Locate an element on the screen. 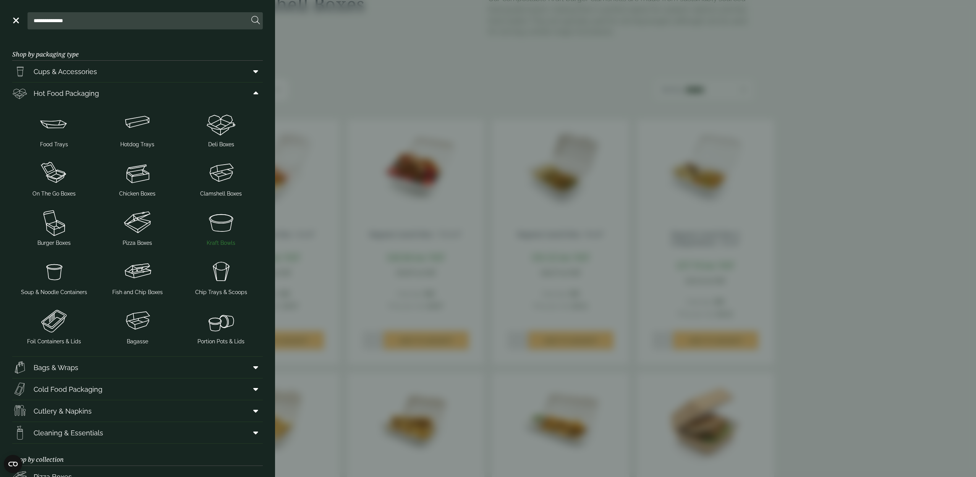 The height and width of the screenshot is (477, 976). img: Chip_tray.svg is located at coordinates (221, 272).